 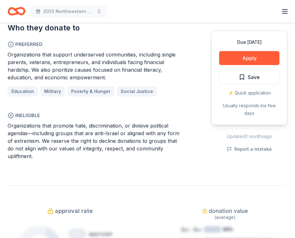 I want to click on tspan: 20%, so click(x=228, y=230).